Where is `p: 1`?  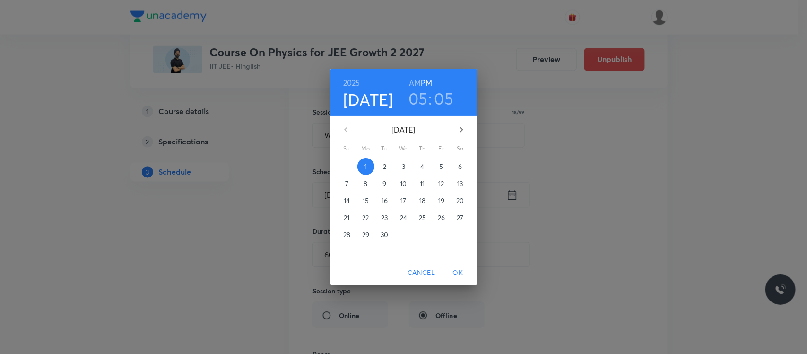 p: 1 is located at coordinates (366, 167).